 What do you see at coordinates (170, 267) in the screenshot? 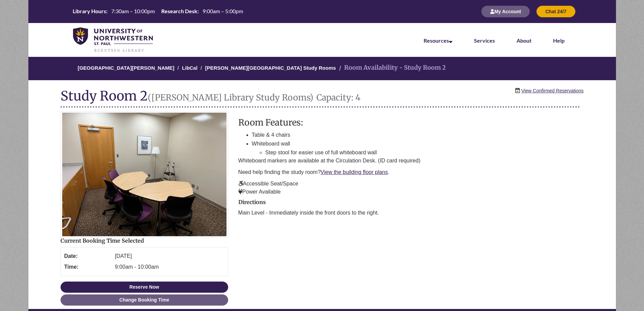
I see `dd: 9:00am - 10:00am` at bounding box center [170, 267].